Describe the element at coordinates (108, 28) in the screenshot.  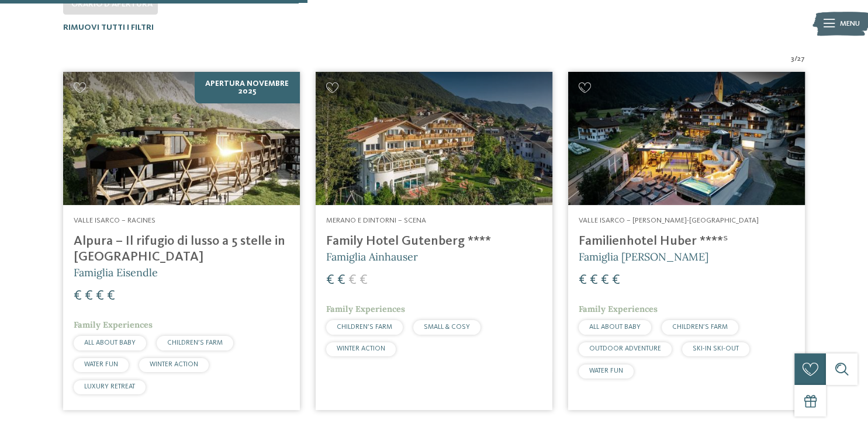
I see `span: Rimuovi tutti i filtri` at that location.